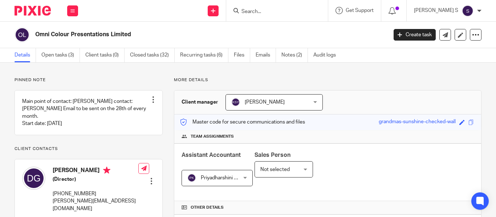  What do you see at coordinates (204, 55) in the screenshot?
I see `a: Recurring tasks (6)` at bounding box center [204, 55].